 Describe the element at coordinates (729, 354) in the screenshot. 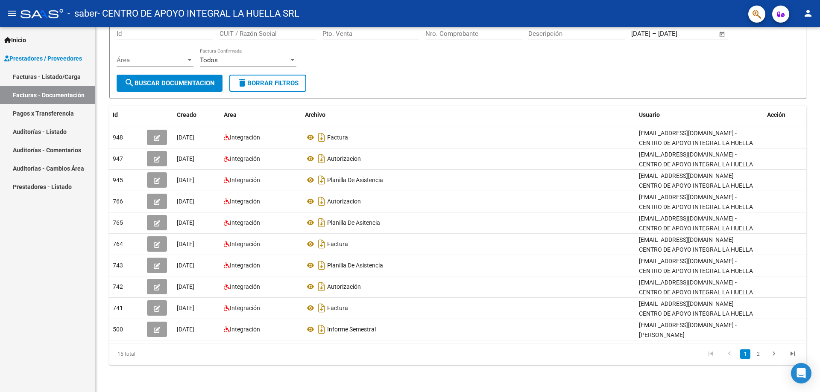

I see `a: go to previous page` at that location.